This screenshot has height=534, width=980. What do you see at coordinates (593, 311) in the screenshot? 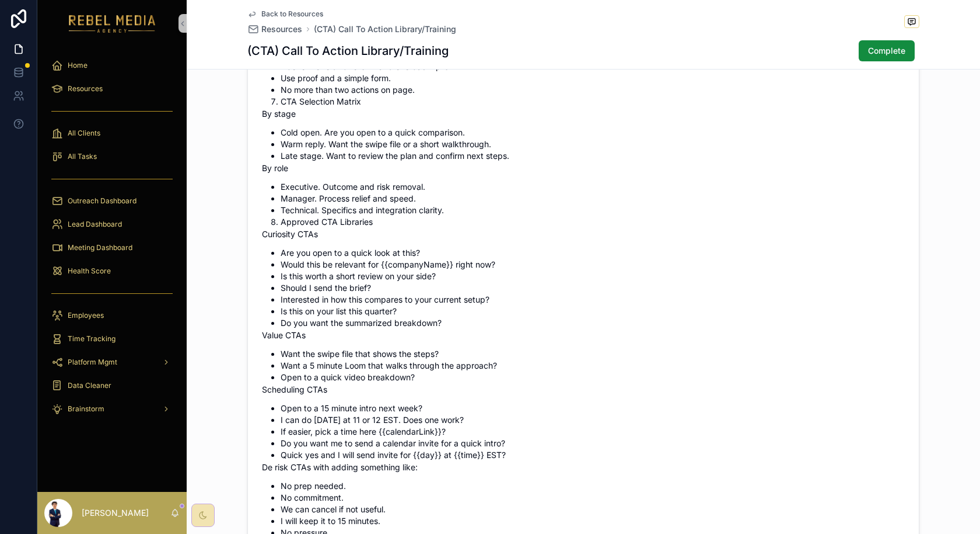
I see `li: Is this on your list this quarter?` at bounding box center [593, 311].